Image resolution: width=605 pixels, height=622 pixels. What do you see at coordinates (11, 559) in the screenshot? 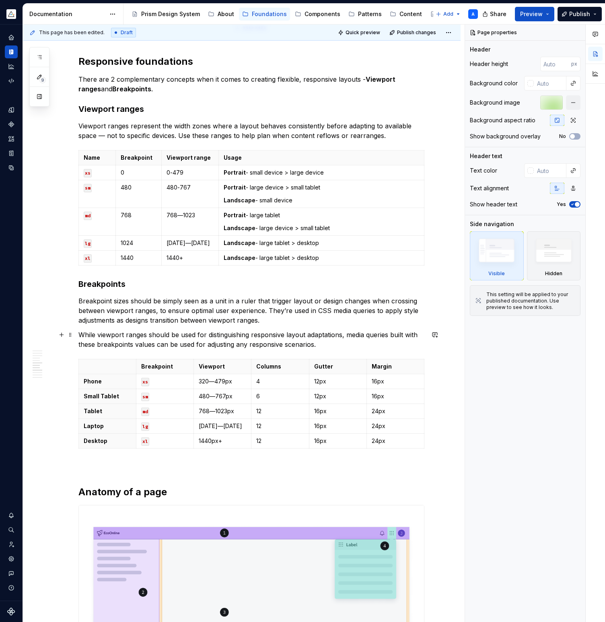
I see `a: Settings` at bounding box center [11, 559].